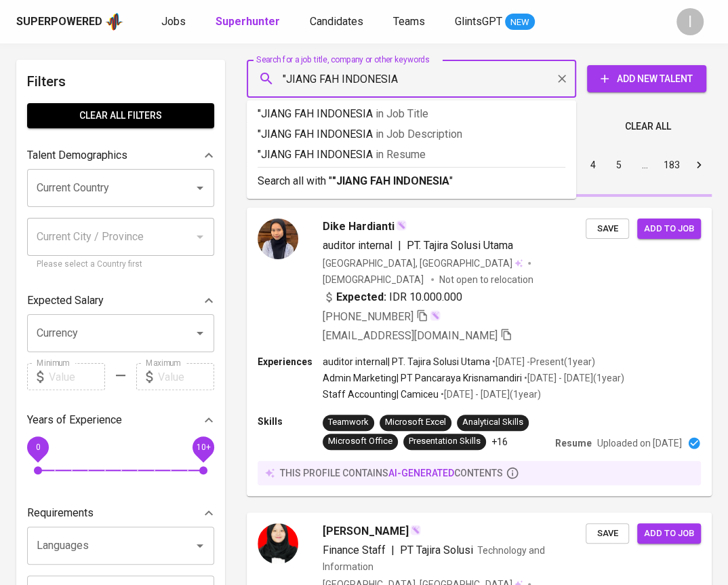 The image size is (728, 585). Describe the element at coordinates (422, 377) in the screenshot. I see `p: Admin Marketing | PT Pancaraya Krisnamandiri` at that location.